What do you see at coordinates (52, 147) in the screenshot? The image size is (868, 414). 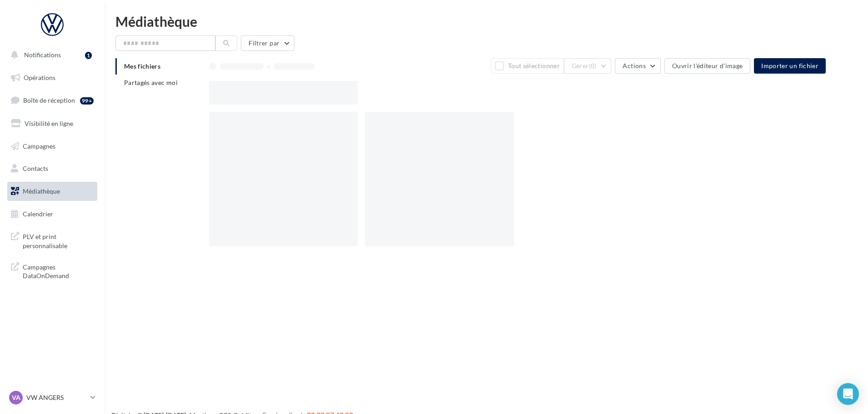 I see `a: Campagnes` at bounding box center [52, 147].